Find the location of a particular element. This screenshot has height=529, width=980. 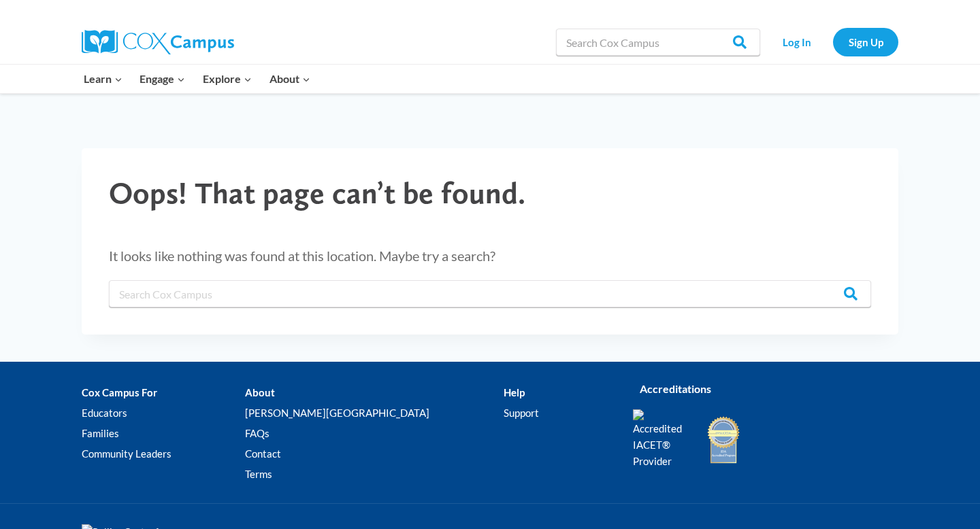

img: Accredited IACET® Provider is located at coordinates (661, 440).